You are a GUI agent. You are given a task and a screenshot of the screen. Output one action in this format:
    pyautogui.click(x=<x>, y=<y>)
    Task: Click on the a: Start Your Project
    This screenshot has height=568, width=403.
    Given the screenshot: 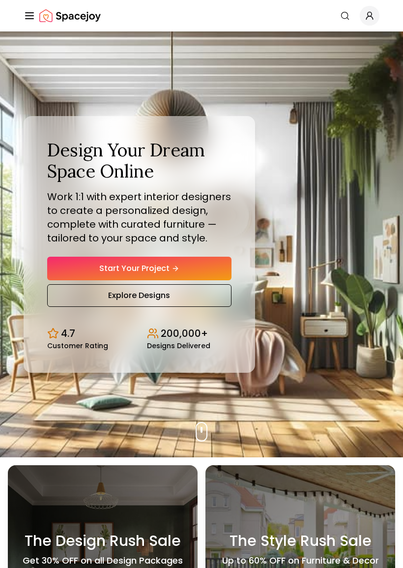 What is the action you would take?
    pyautogui.click(x=139, y=268)
    